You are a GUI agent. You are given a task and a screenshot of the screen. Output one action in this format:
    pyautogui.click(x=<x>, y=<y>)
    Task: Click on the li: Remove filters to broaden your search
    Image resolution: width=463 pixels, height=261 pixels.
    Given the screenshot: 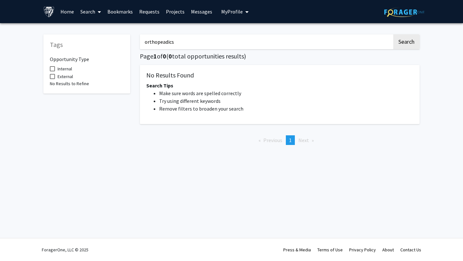 What is the action you would take?
    pyautogui.click(x=286, y=109)
    